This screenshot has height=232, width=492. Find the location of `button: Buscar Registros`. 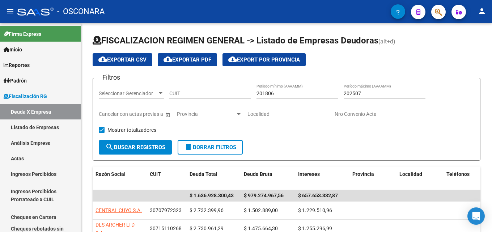

button: Buscar Registros is located at coordinates (135, 147).